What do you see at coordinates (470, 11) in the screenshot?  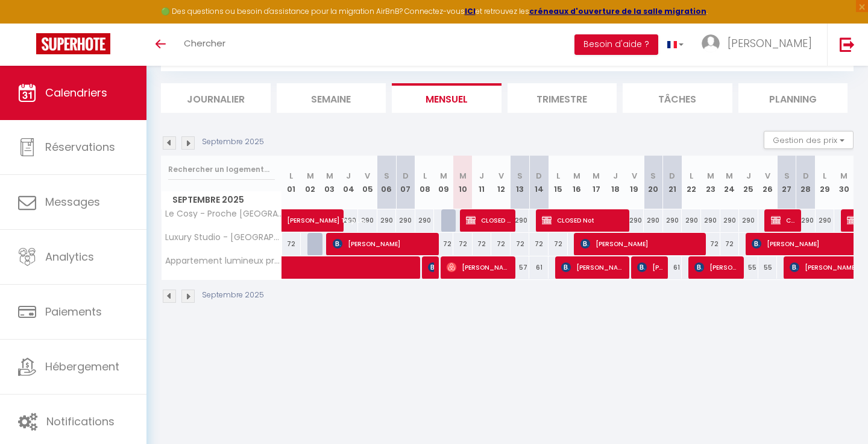 I see `strong: ICI` at bounding box center [470, 11].